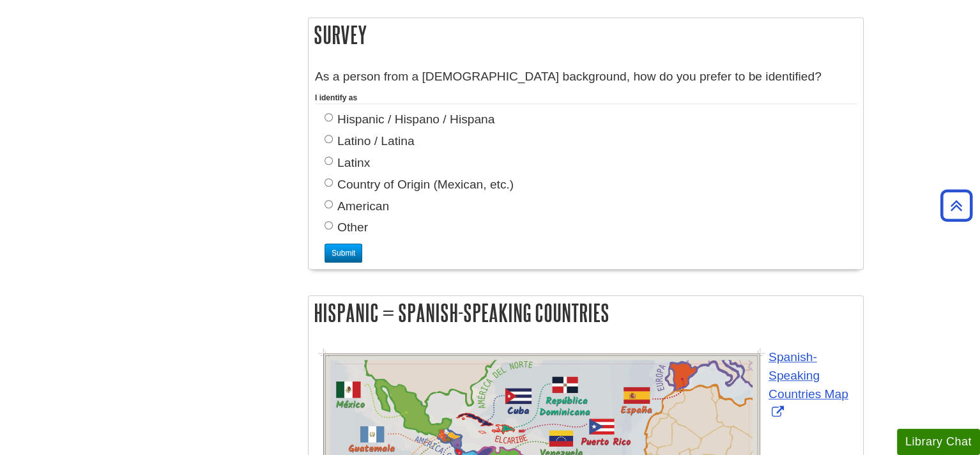  What do you see at coordinates (939, 442) in the screenshot?
I see `button: Library Chat` at bounding box center [939, 442].